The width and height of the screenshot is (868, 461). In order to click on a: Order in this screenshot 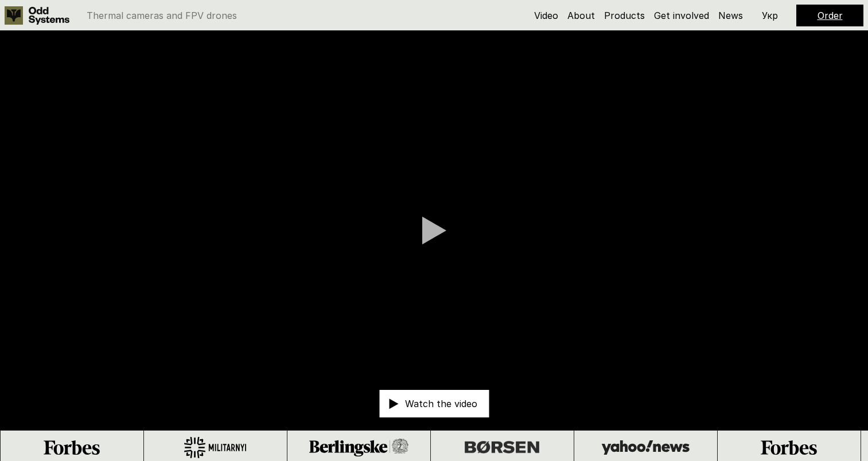, I will do `click(830, 15)`.